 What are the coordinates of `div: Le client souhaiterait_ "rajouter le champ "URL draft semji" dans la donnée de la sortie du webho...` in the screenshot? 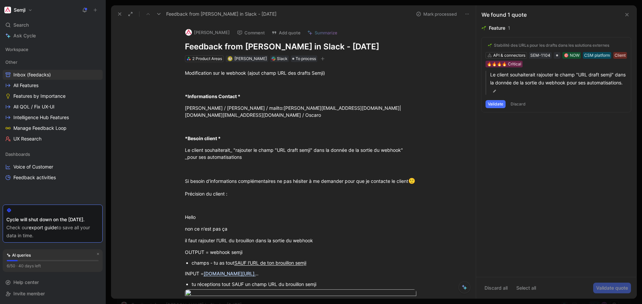 It's located at (300, 154).